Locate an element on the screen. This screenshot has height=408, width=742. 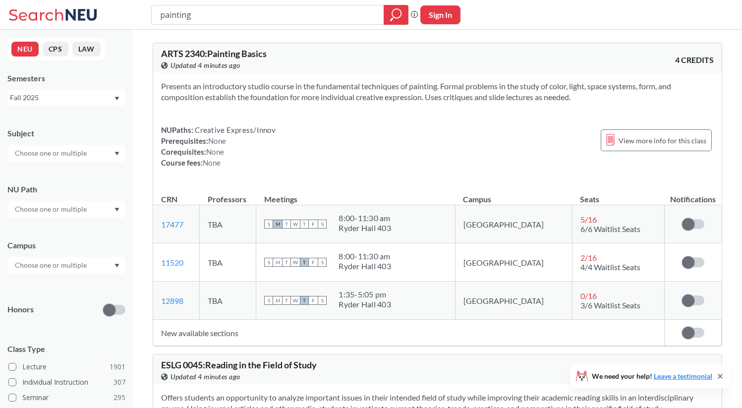
span: 1901 is located at coordinates (117, 367).